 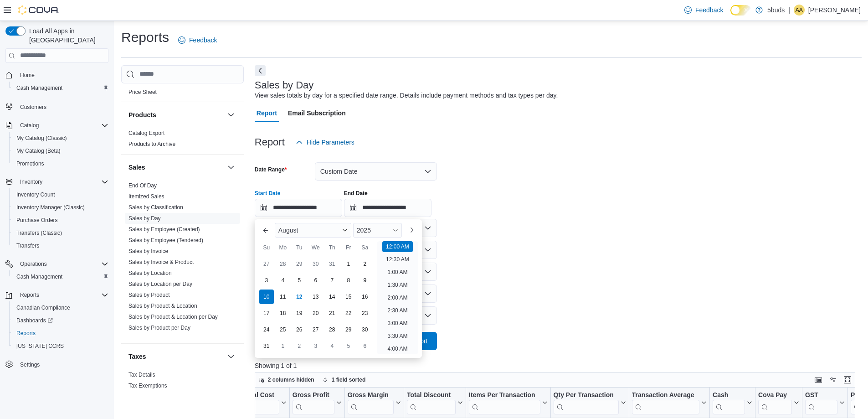 What do you see at coordinates (60, 245) in the screenshot?
I see `button: Transfers` at bounding box center [60, 245].